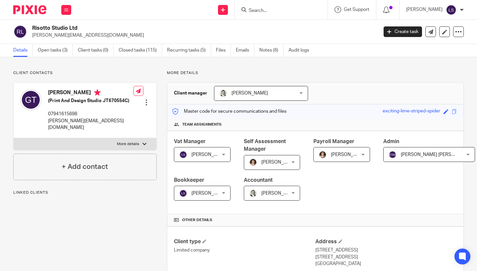  Describe the element at coordinates (85, 167) in the screenshot. I see `h4: + Add contact` at that location.